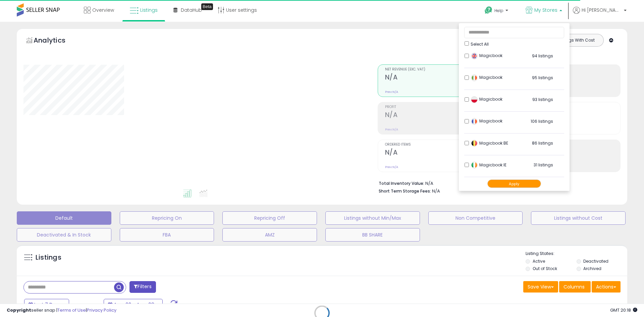 The height and width of the screenshot is (317, 644). I want to click on img: italy.png, so click(474, 78).